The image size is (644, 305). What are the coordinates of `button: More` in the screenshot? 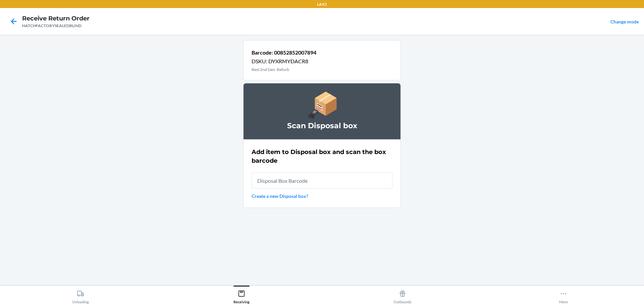 It's located at (563, 295).